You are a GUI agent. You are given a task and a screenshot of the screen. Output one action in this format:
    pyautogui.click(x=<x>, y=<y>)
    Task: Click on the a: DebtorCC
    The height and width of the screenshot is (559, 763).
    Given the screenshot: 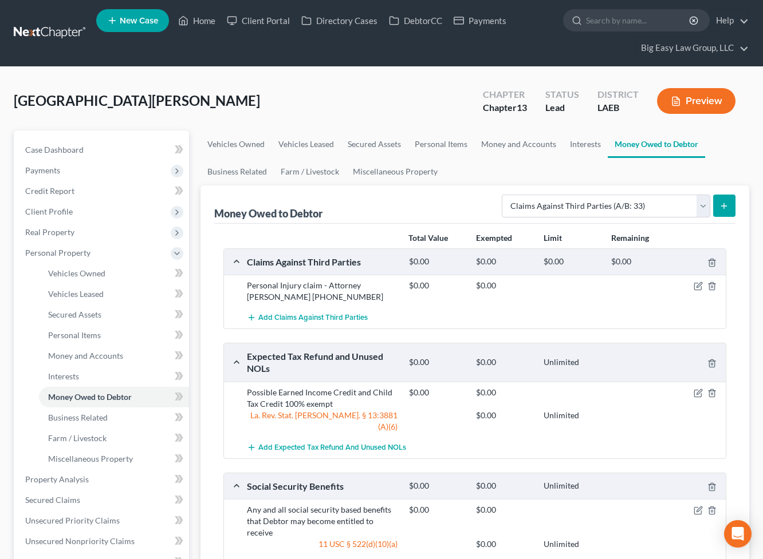 What is the action you would take?
    pyautogui.click(x=415, y=21)
    